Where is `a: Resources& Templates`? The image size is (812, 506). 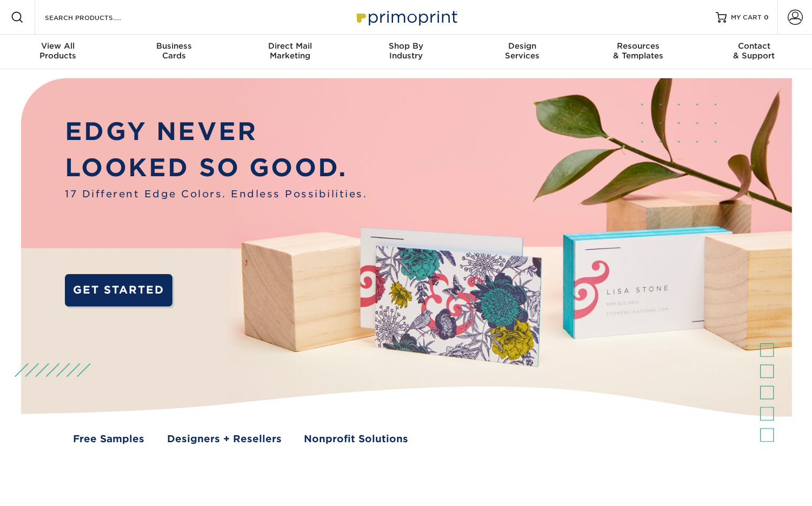
a: Resources& Templates is located at coordinates (638, 52).